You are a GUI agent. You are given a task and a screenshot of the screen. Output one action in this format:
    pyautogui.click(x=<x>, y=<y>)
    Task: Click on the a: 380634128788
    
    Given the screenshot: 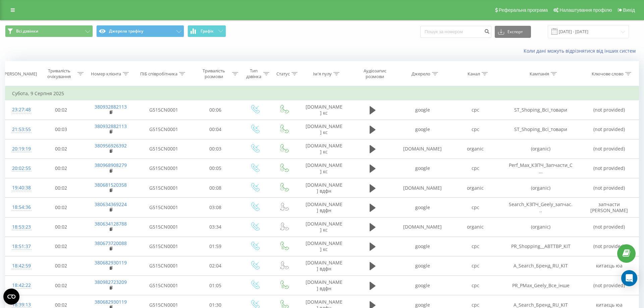 What is the action you would take?
    pyautogui.click(x=111, y=223)
    